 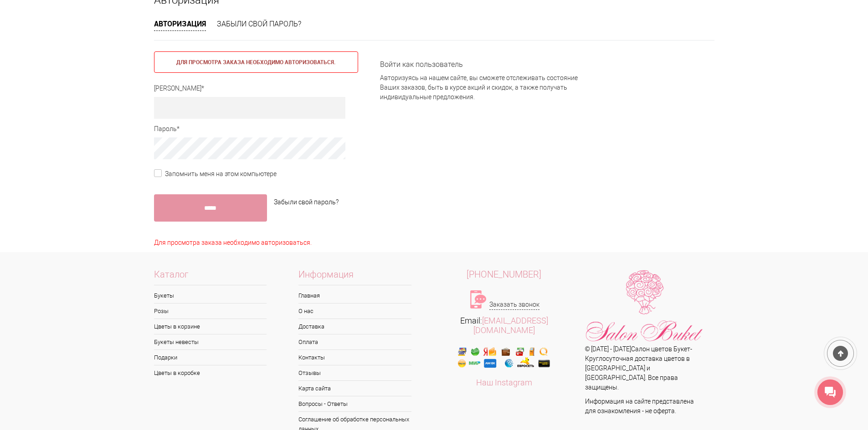 What do you see at coordinates (215, 174) in the screenshot?
I see `label: Запомнить меня на этом компьютере` at bounding box center [215, 174].